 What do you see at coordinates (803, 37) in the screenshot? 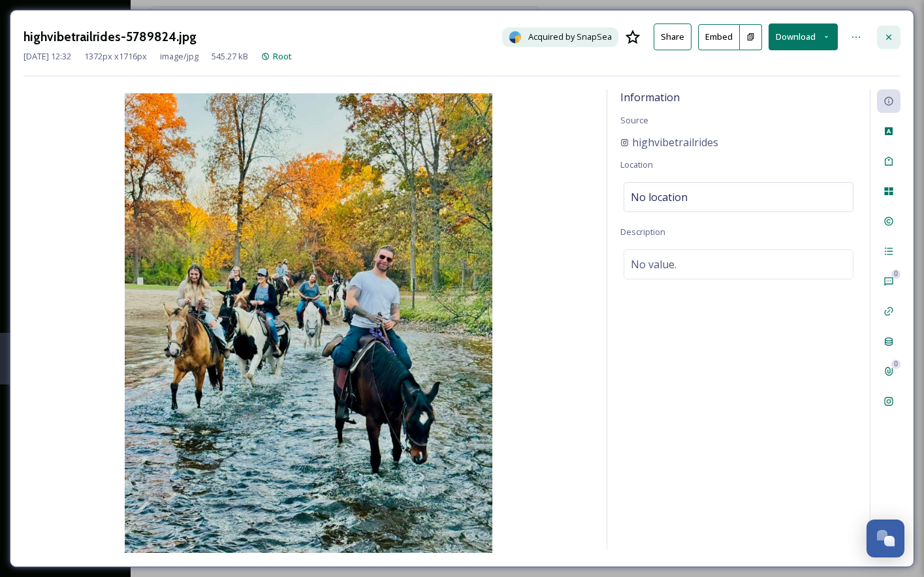
I see `button: Download` at bounding box center [803, 37].